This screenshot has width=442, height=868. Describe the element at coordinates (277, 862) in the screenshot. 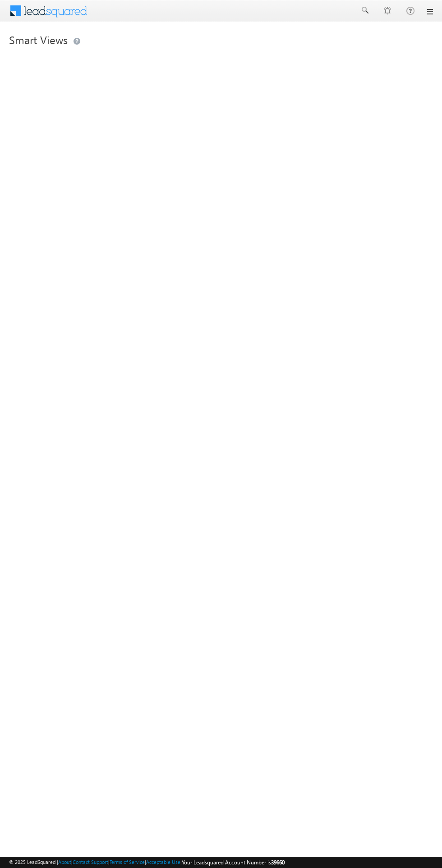

I see `span: 39660` at that location.